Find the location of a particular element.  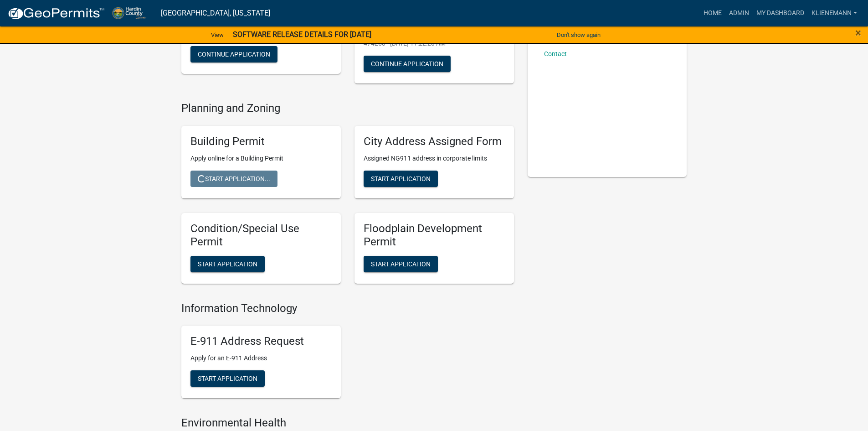

a: My Dashboard is located at coordinates (780, 13).